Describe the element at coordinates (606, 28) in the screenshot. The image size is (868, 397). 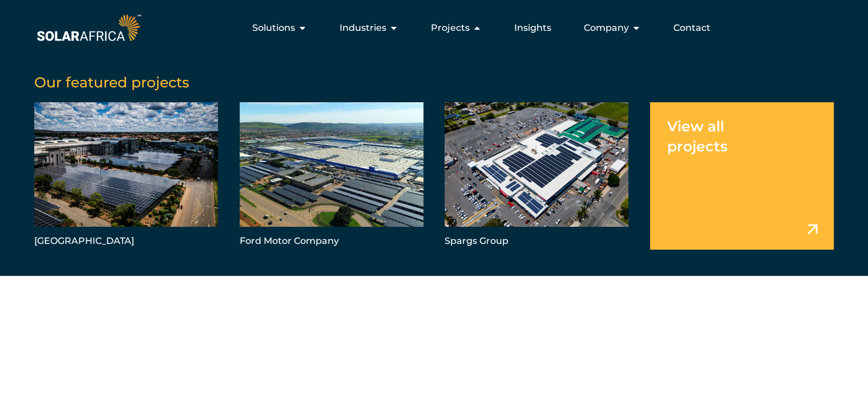
I see `span: Company` at that location.